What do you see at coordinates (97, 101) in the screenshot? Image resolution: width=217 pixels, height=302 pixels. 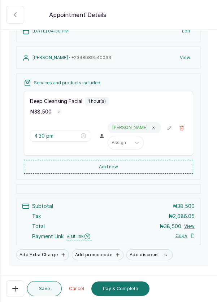 I see `p: 1 hour(s)` at bounding box center [97, 101].